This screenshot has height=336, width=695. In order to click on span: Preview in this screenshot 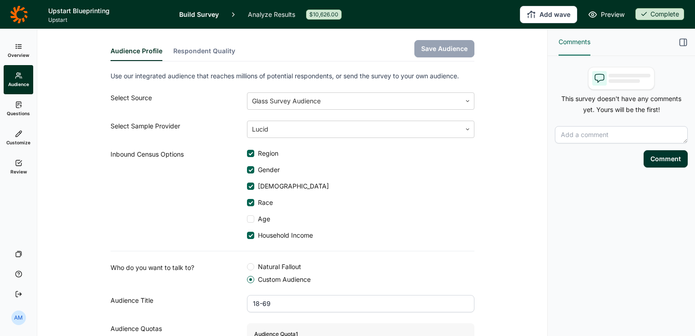, I will do `click(613, 15)`.